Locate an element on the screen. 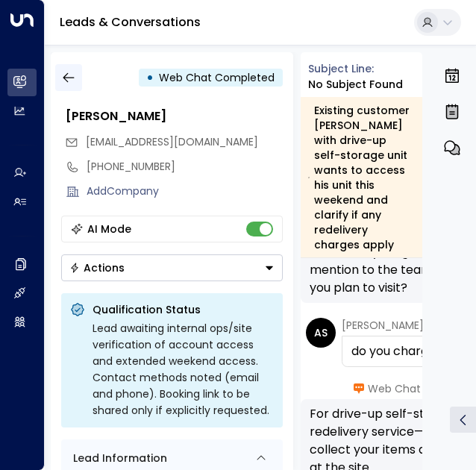 The width and height of the screenshot is (476, 470). span: Web Chat is located at coordinates (394, 389).